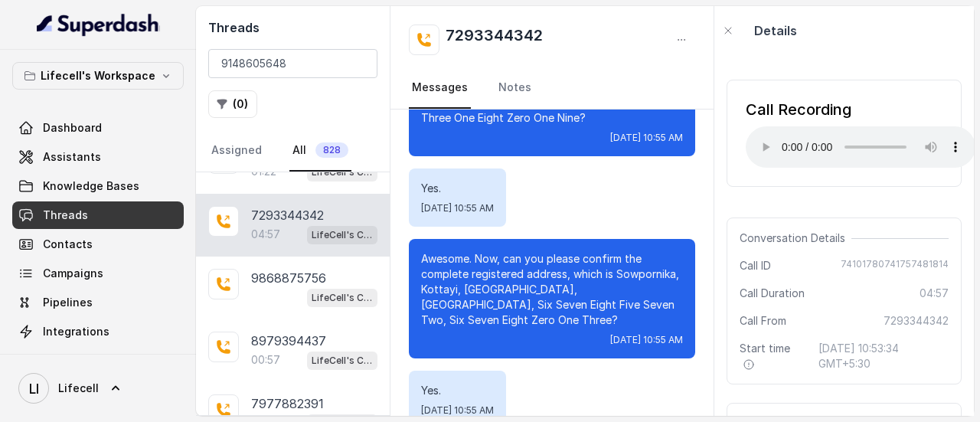 The width and height of the screenshot is (980, 422). Describe the element at coordinates (98, 76) in the screenshot. I see `button: Lifecell's Workspace` at that location.